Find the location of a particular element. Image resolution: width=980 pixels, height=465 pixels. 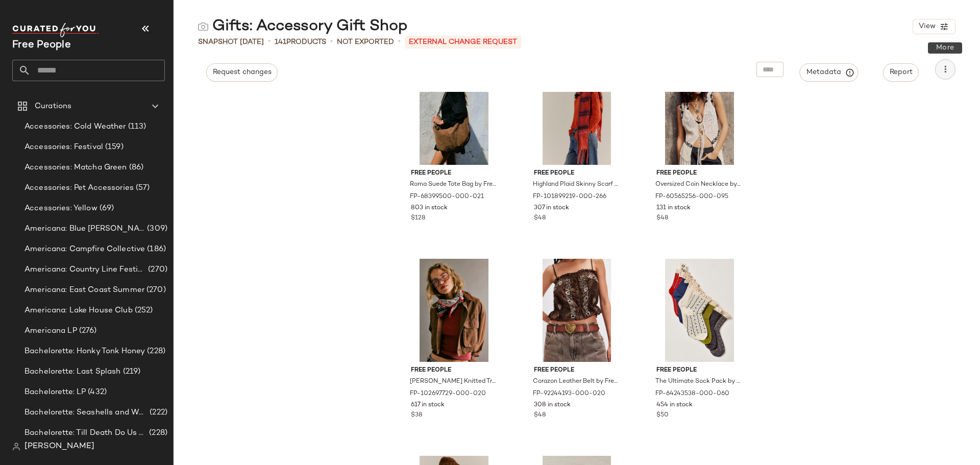

span: The Ultimate Sock Pack by Free People is located at coordinates (698, 382).